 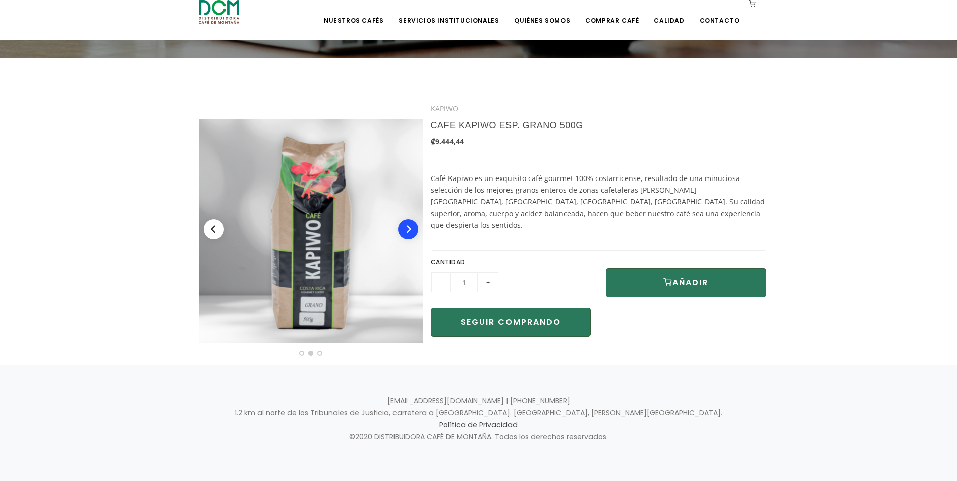 What do you see at coordinates (686, 283) in the screenshot?
I see `button: AÑADIR` at bounding box center [686, 283].